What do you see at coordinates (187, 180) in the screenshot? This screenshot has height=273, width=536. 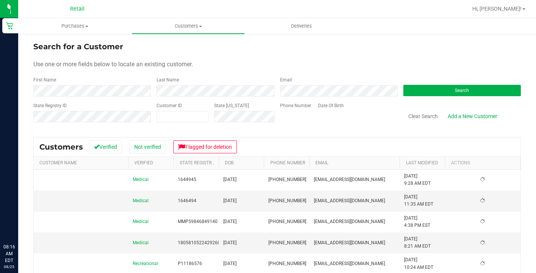 I see `span: 1644945` at bounding box center [187, 180].